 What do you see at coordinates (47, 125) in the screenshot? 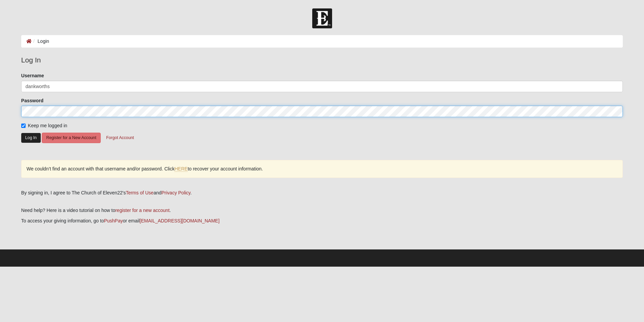
I see `span: Keep me logged in` at bounding box center [47, 125].